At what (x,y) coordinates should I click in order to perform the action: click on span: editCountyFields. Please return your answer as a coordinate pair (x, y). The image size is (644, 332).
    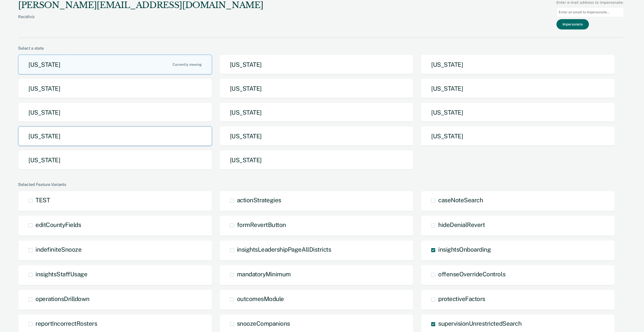
    Looking at the image, I should click on (58, 225).